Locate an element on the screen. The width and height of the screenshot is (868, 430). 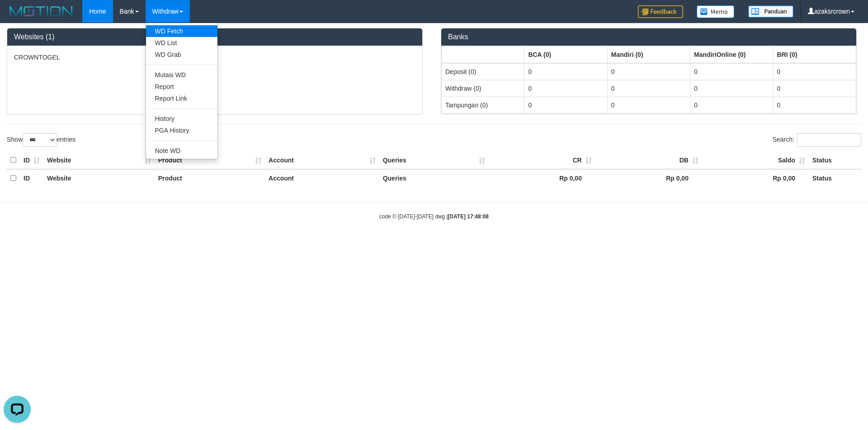
th: CR is located at coordinates (542, 160).